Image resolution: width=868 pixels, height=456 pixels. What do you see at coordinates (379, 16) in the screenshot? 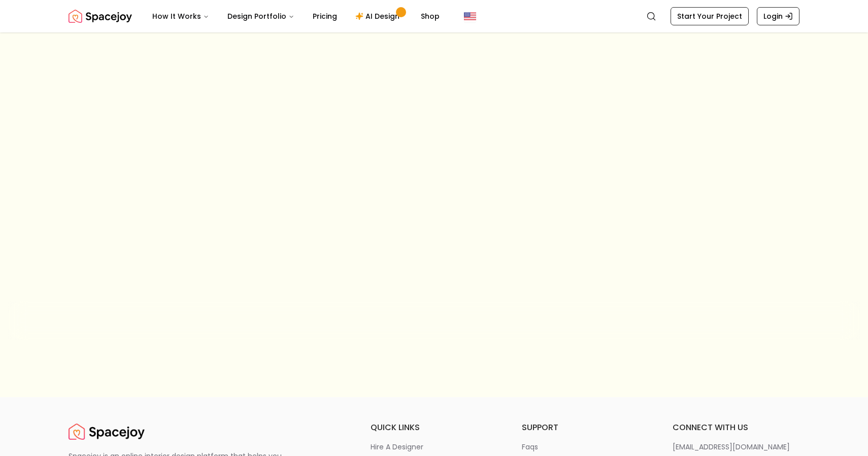
I see `a: AI Design` at bounding box center [379, 16].